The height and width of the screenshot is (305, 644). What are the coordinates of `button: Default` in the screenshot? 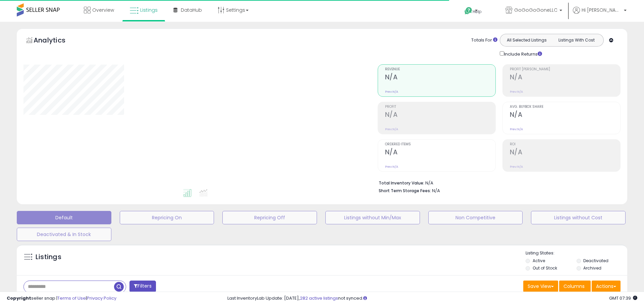 It's located at (64, 218).